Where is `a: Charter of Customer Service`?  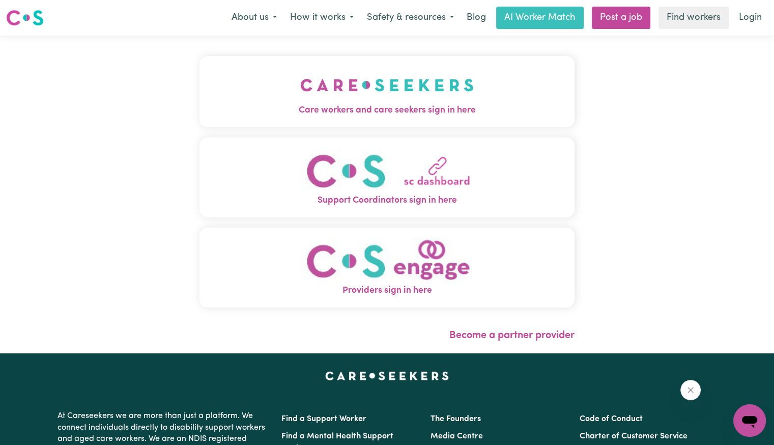 a: Charter of Customer Service is located at coordinates (634, 436).